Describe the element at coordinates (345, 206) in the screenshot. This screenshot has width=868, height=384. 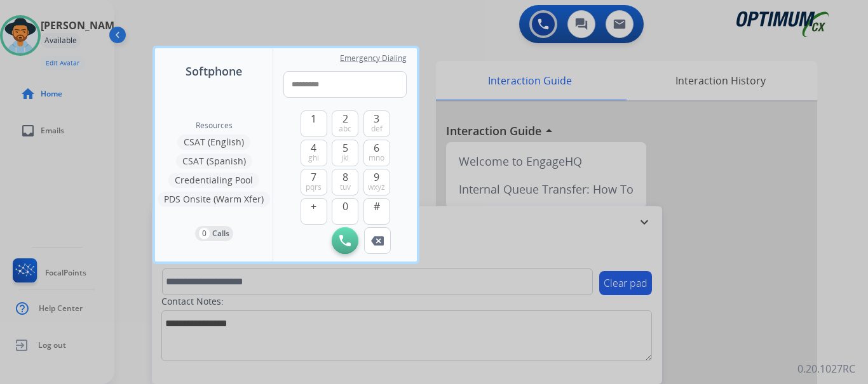
I see `span: 0` at that location.